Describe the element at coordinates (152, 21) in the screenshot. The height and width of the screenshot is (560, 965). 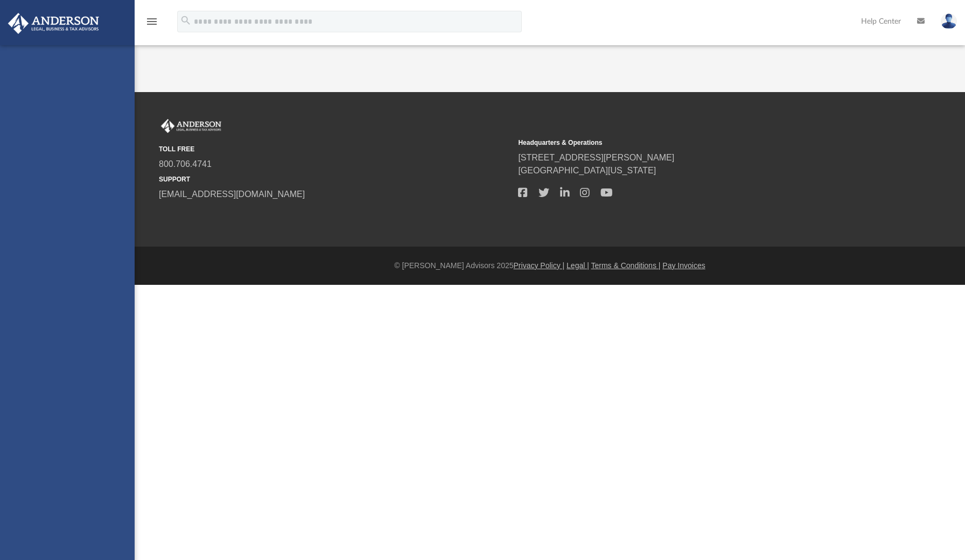
I see `i: menu` at that location.